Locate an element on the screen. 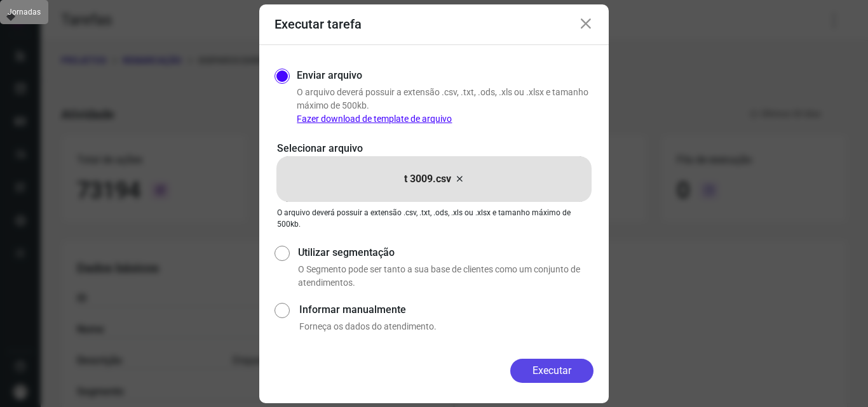 Image resolution: width=868 pixels, height=407 pixels. label: Informar manualmente is located at coordinates (446, 310).